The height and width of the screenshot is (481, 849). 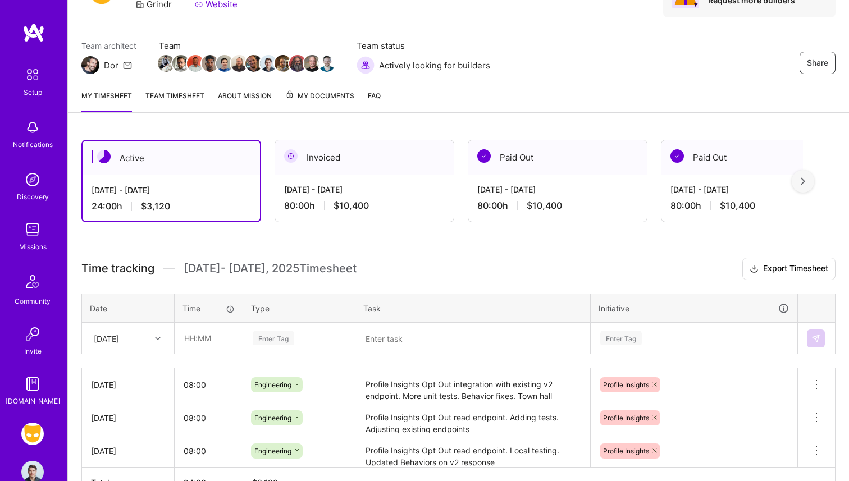 I want to click on textarea: Profile Insights Opt Out integration with existing v2 endpoint. More unit tests. Behavior fixes. ..., so click(x=473, y=384).